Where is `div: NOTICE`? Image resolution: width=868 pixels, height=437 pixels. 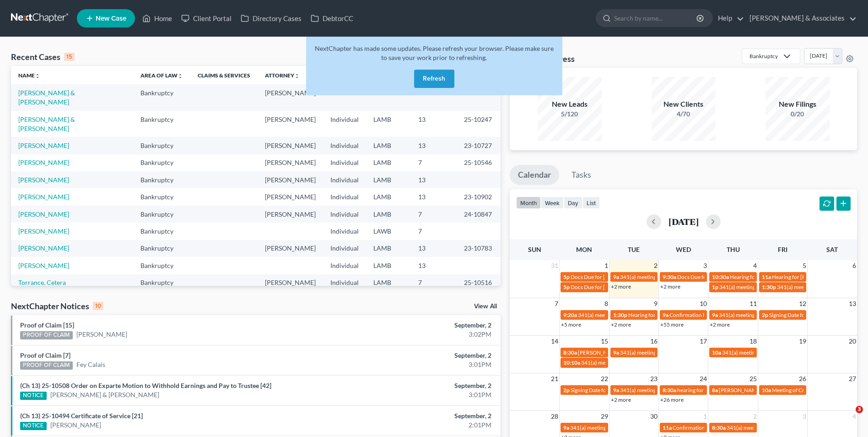 div: NOTICE is located at coordinates (34, 395).